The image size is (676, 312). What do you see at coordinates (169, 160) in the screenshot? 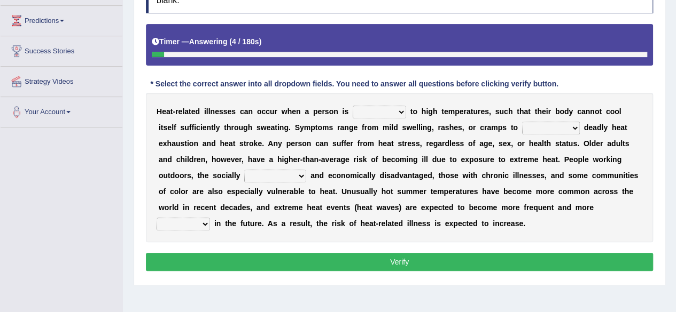
I see `b: d` at bounding box center [169, 160].